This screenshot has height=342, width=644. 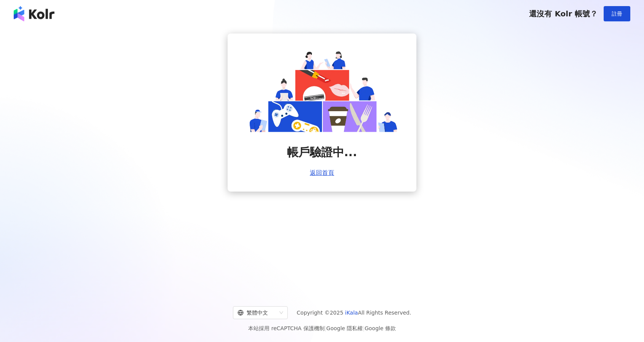 What do you see at coordinates (257, 313) in the screenshot?
I see `div: 繁體中文` at bounding box center [257, 313].